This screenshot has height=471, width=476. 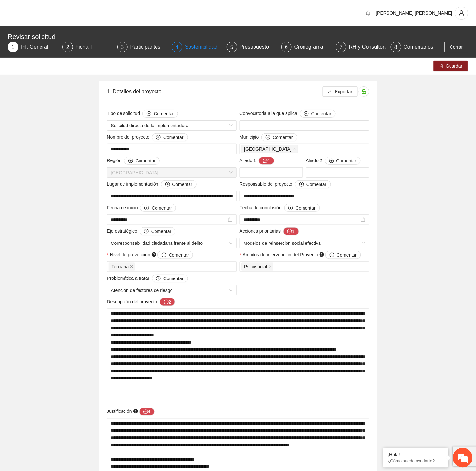 What do you see at coordinates (270, 231) in the screenshot?
I see `span: Acciones prioritarias` at bounding box center [270, 231].